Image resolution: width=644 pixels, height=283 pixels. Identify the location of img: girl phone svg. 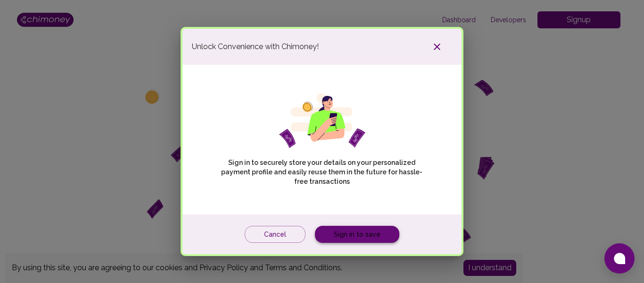
(322, 120).